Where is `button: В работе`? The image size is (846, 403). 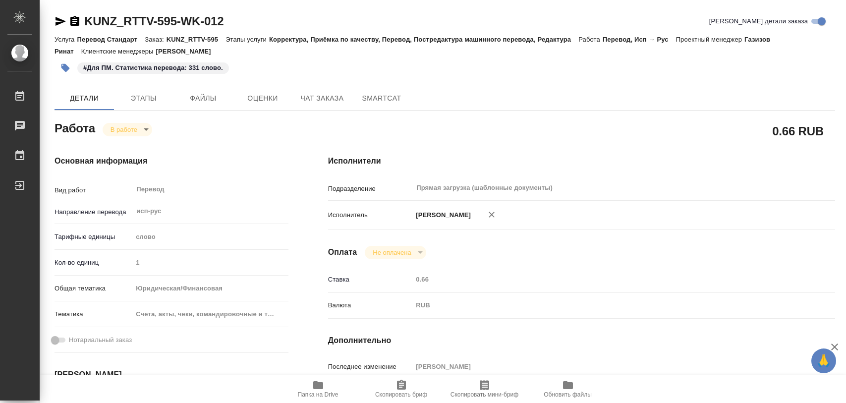 button: В работе is located at coordinates (124, 129).